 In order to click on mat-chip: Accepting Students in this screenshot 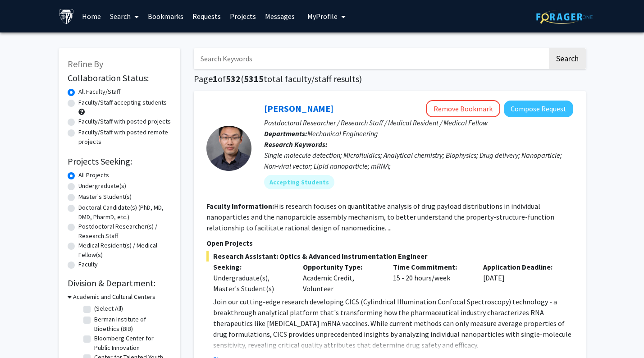, I will do `click(299, 182)`.